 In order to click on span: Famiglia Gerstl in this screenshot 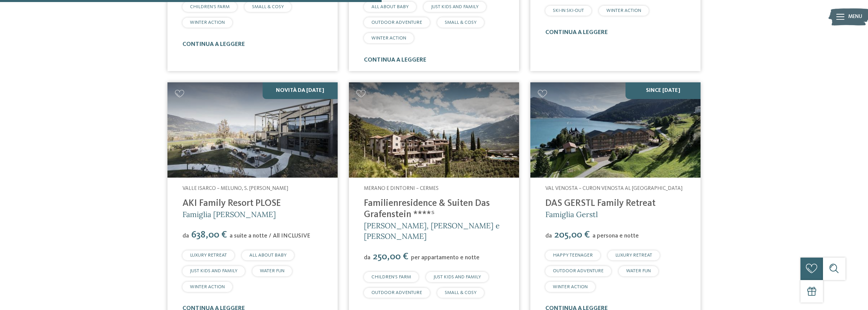, I will do `click(571, 215)`.